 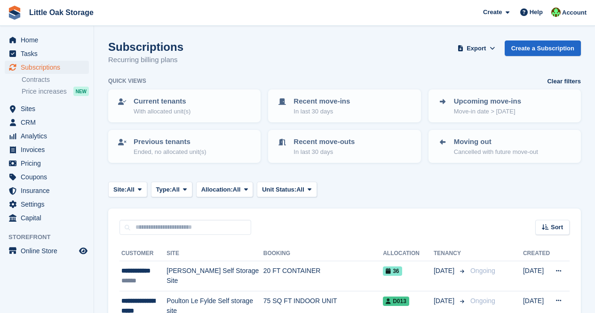 What do you see at coordinates (128, 189) in the screenshot?
I see `button: Site: All` at bounding box center [128, 189].